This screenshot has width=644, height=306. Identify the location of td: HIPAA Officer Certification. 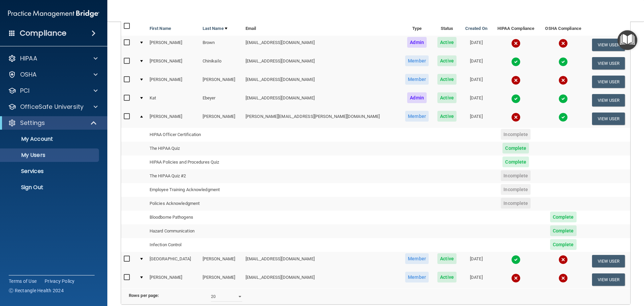
(195, 135).